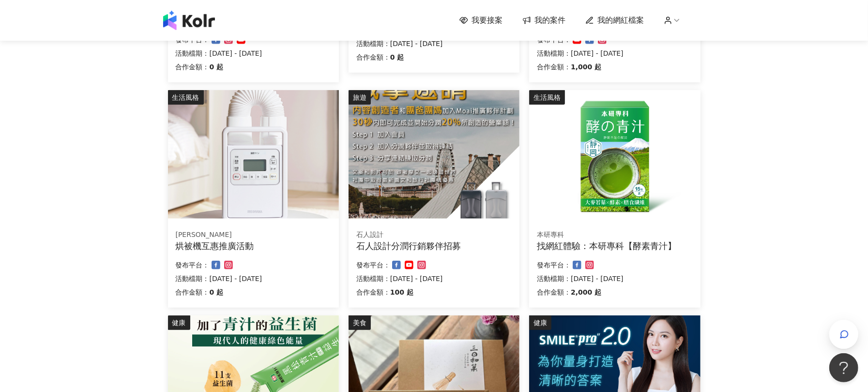 The image size is (868, 392). I want to click on p: 1,000 起, so click(586, 67).